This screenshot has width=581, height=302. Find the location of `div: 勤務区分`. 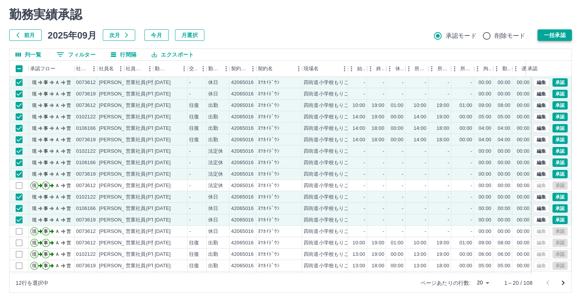

div: 勤務区分 is located at coordinates (214, 69).